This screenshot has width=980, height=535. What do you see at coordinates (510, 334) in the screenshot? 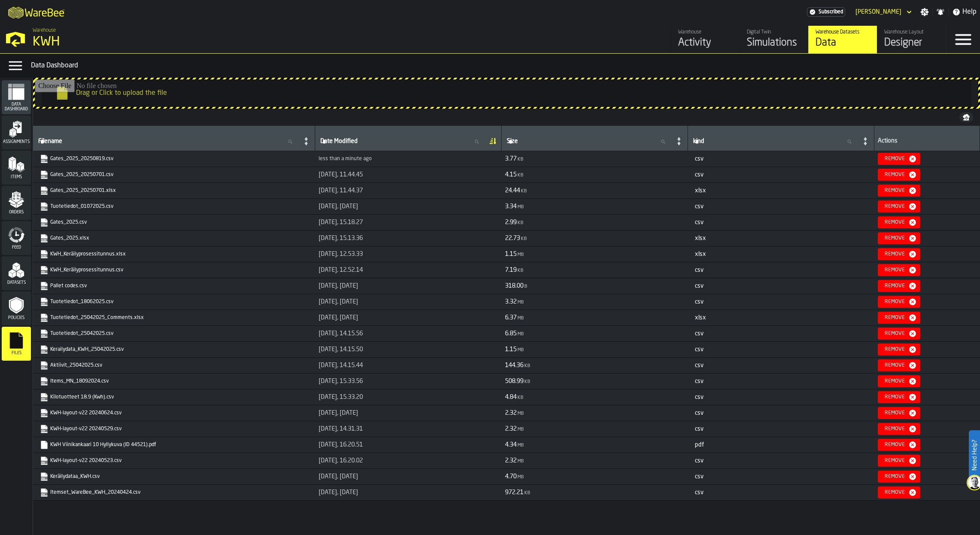
I see `span: 6.85` at bounding box center [510, 334].